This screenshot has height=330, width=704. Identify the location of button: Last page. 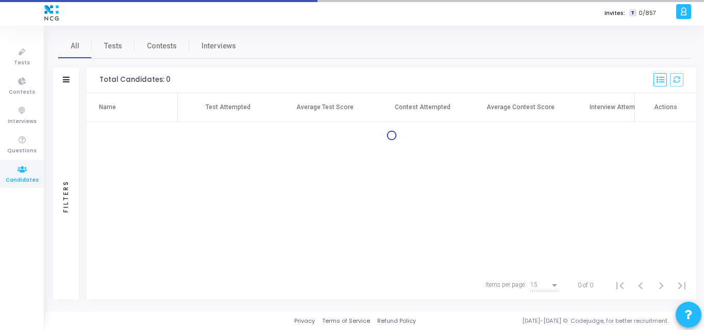
(682, 286).